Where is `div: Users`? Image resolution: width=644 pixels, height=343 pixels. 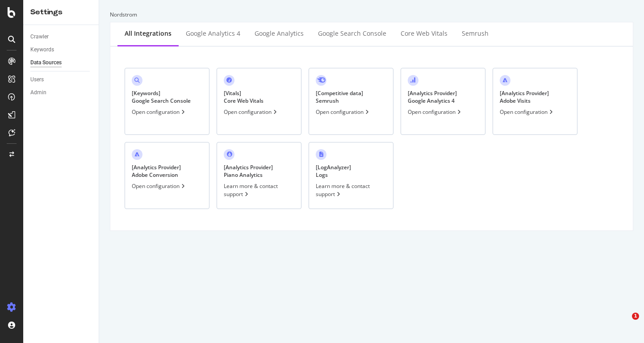 div: Users is located at coordinates (37, 79).